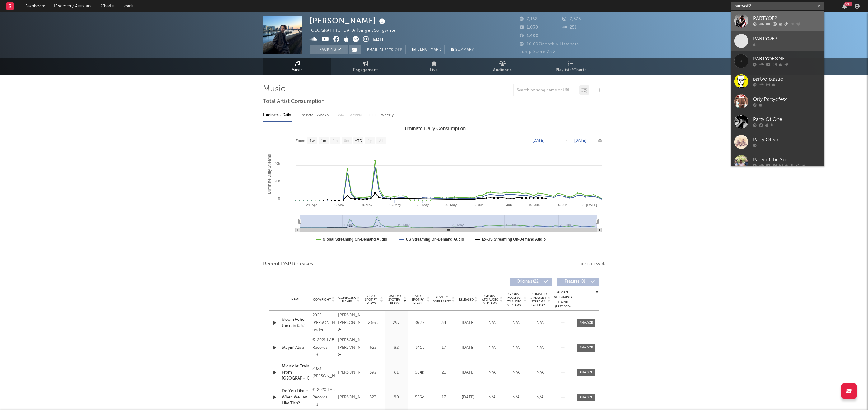 Image resolution: width=868 pixels, height=410 pixels. I want to click on span: Playlists/Charts, so click(571, 70).